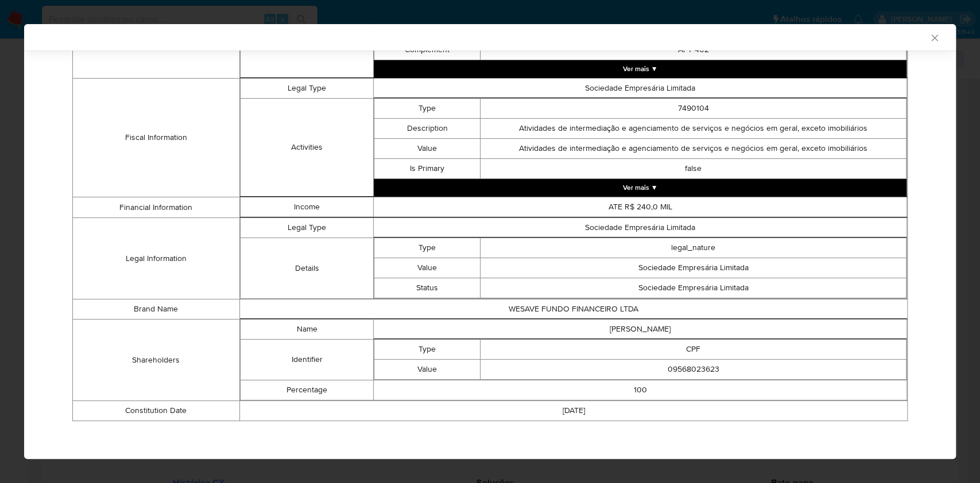  What do you see at coordinates (693, 369) in the screenshot?
I see `td: 09568023623` at bounding box center [693, 369].